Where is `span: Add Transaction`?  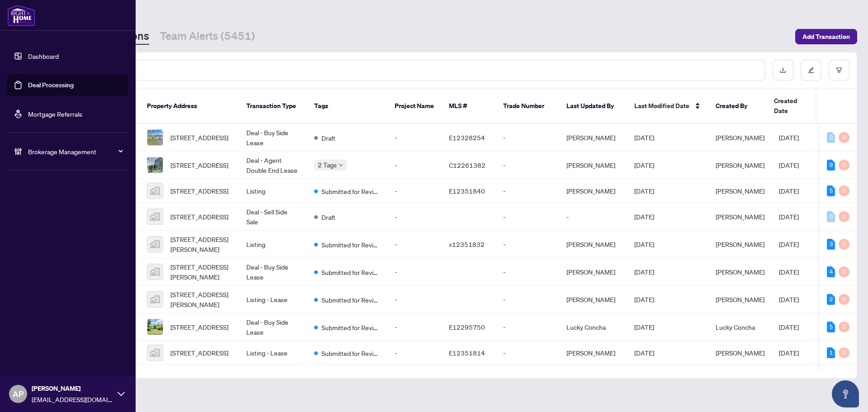
span: Add Transaction is located at coordinates (826, 36).